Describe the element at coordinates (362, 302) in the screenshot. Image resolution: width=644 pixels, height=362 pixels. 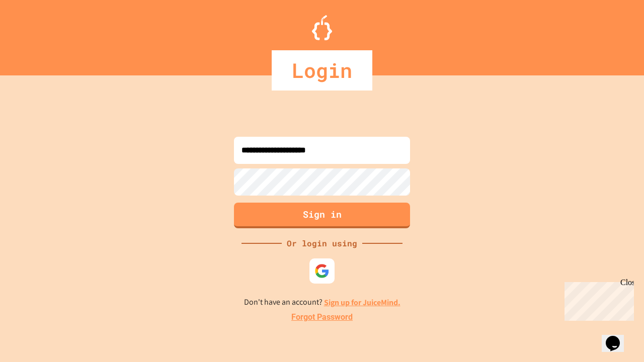
I see `a: Sign up for JuiceMind.` at that location.